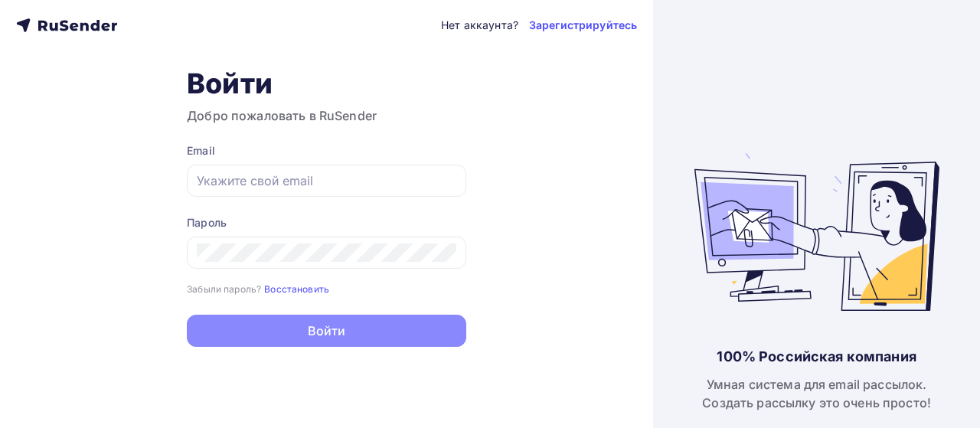  What do you see at coordinates (326, 151) in the screenshot?
I see `div: Email` at bounding box center [326, 151].